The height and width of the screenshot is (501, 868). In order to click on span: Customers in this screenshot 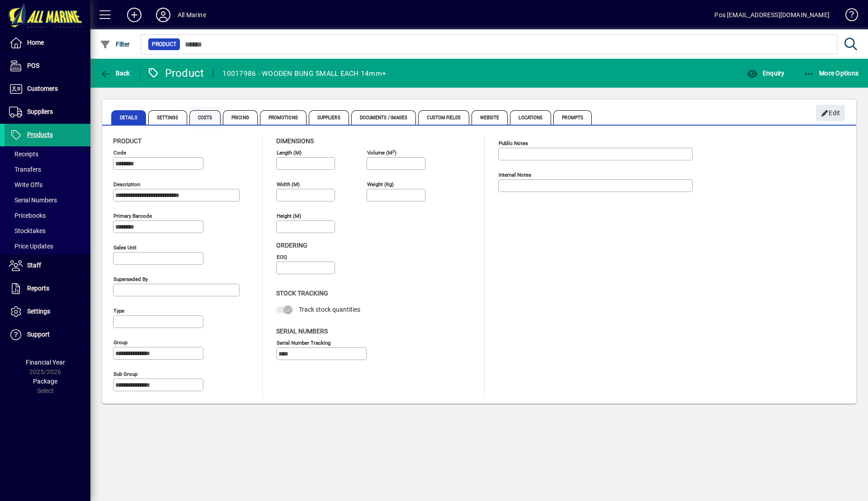, I will do `click(43, 88)`.